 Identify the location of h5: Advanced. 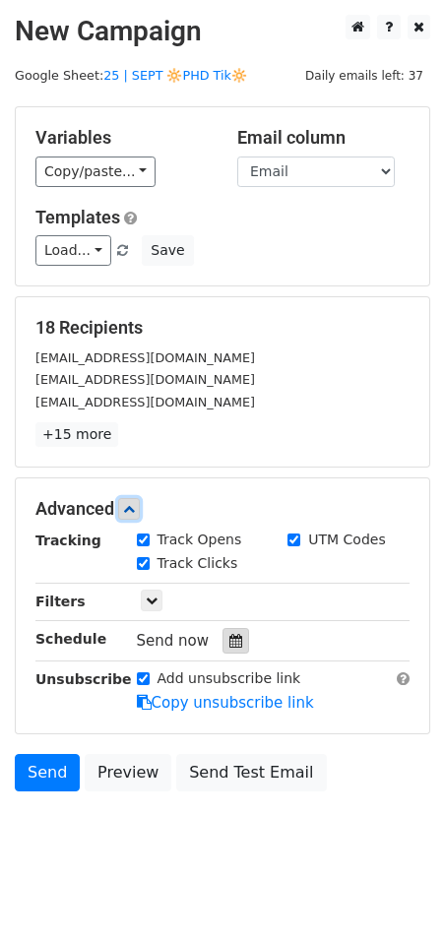
(222, 509).